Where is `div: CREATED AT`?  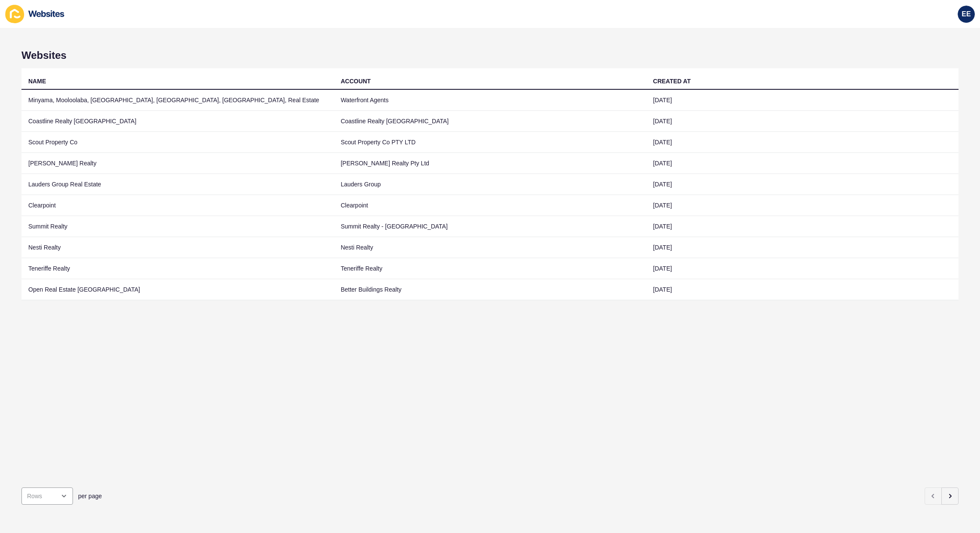 div: CREATED AT is located at coordinates (672, 81).